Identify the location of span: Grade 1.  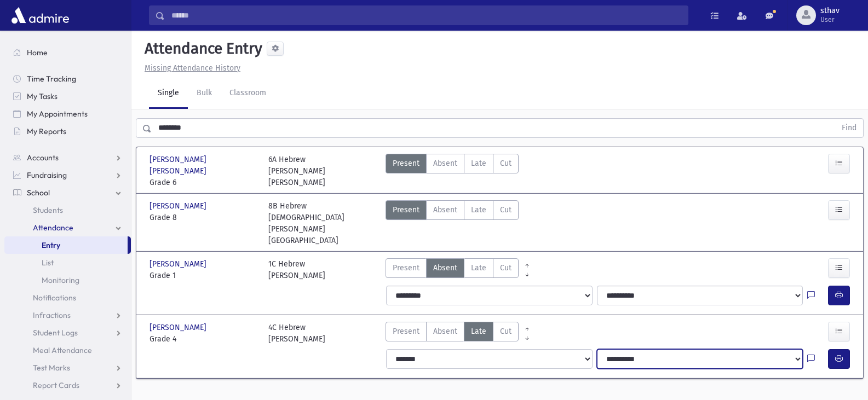
(203, 276).